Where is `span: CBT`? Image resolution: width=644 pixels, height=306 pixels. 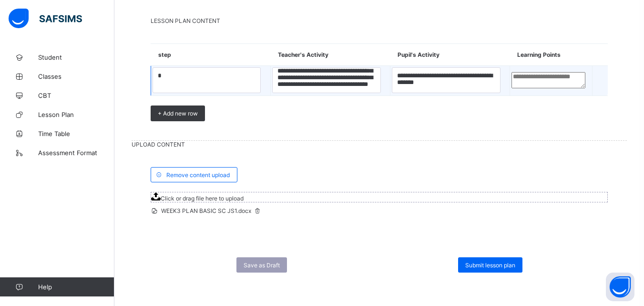 span: CBT is located at coordinates (76, 95).